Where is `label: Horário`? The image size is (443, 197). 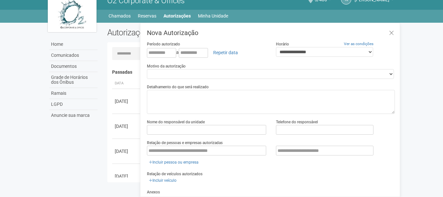 label: Horário is located at coordinates (282, 44).